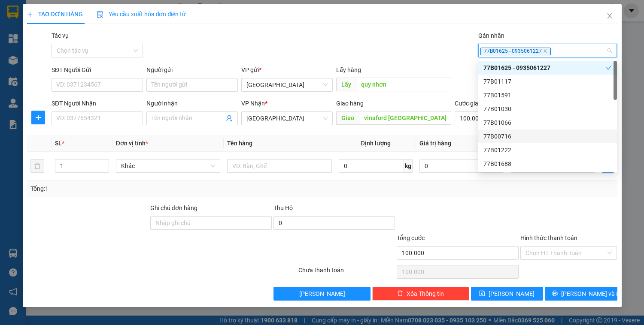 The width and height of the screenshot is (644, 325). Describe the element at coordinates (192, 70) in the screenshot. I see `div: Người gửi` at that location.